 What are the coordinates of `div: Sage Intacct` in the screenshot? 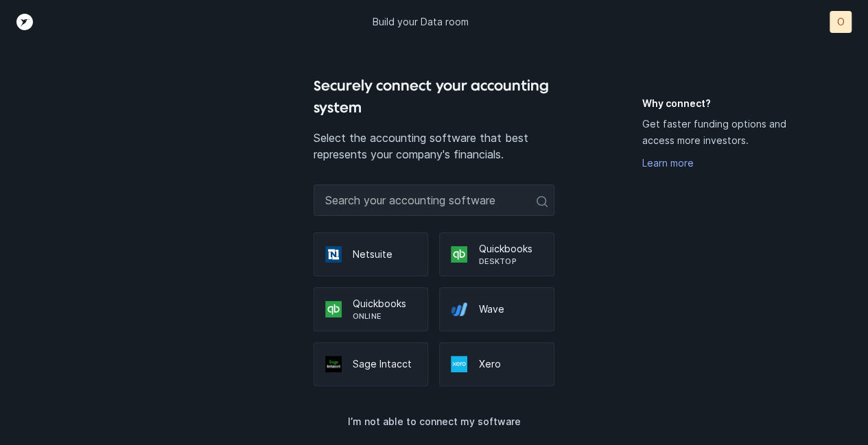 It's located at (371, 364).